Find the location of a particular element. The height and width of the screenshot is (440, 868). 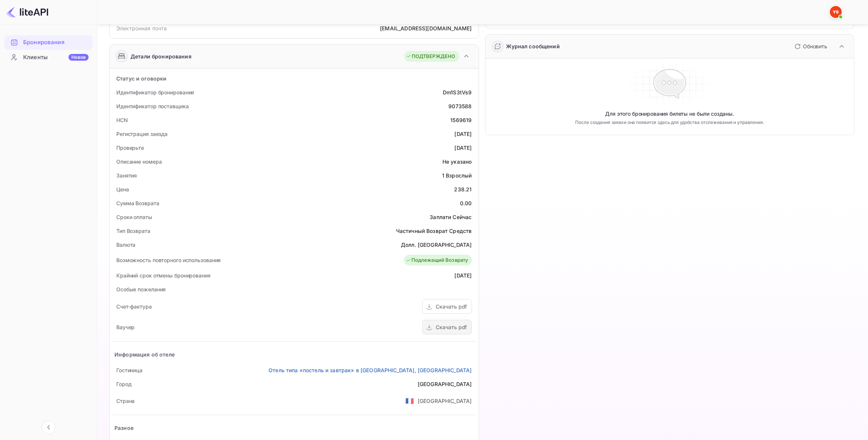

div: 1569619 is located at coordinates (461, 120).